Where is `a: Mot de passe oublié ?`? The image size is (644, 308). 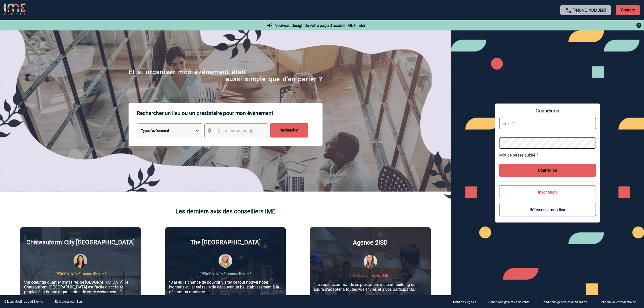
a: Mot de passe oublié ? is located at coordinates (547, 155).